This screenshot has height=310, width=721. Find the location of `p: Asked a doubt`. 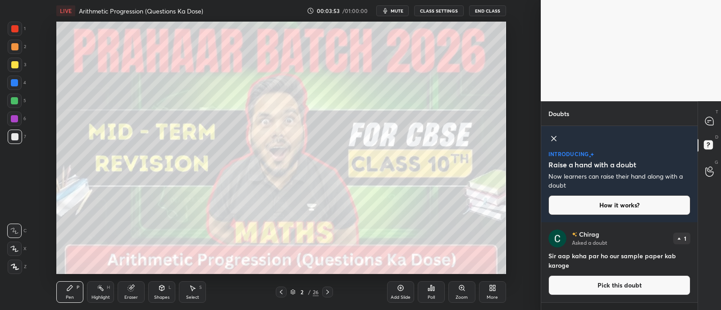

p: Asked a doubt is located at coordinates (589, 243).